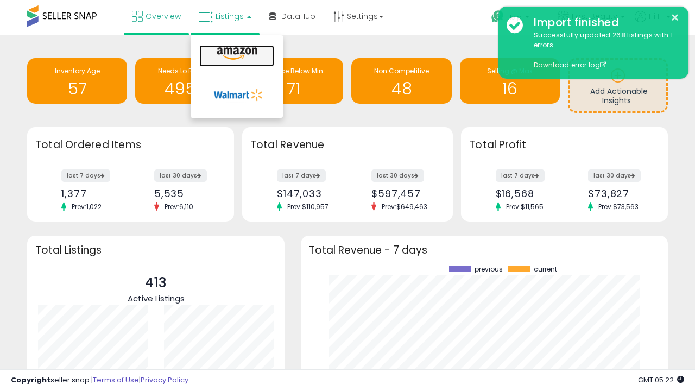 The height and width of the screenshot is (391, 695). What do you see at coordinates (185, 89) in the screenshot?
I see `h1: 4956` at bounding box center [185, 89].